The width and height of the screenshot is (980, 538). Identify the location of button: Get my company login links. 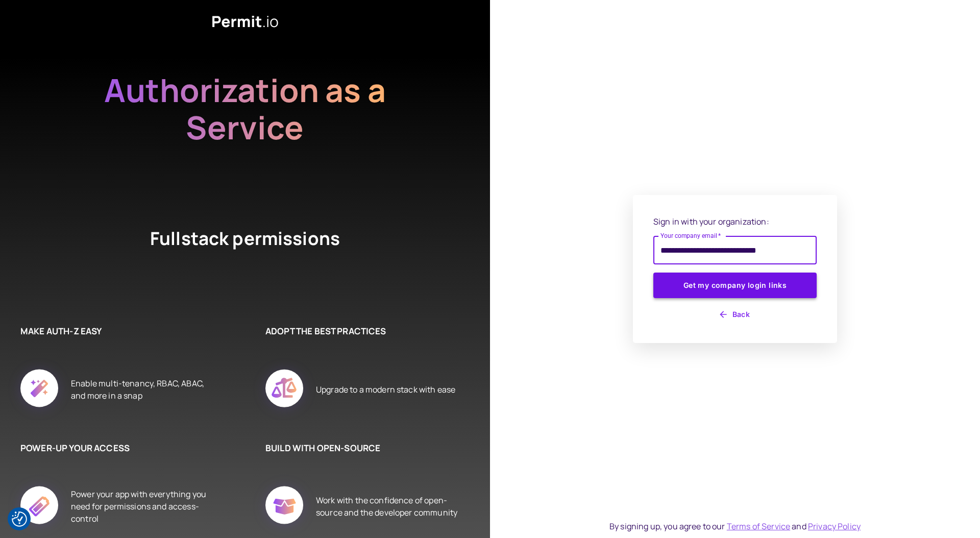
(736, 285).